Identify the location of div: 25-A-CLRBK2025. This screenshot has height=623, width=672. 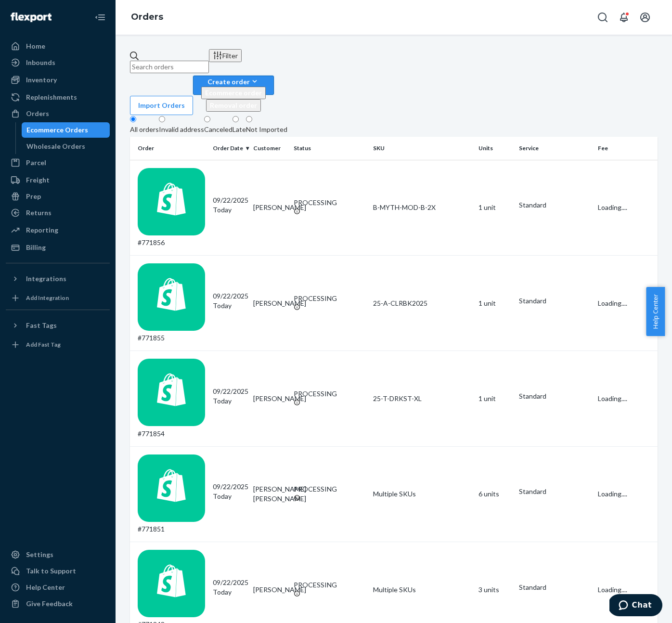
(422, 303).